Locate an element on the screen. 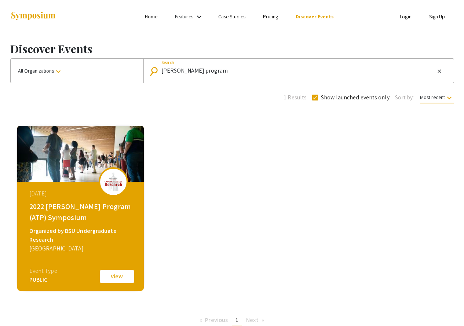 The image size is (464, 326). button: Clear is located at coordinates (440, 71).